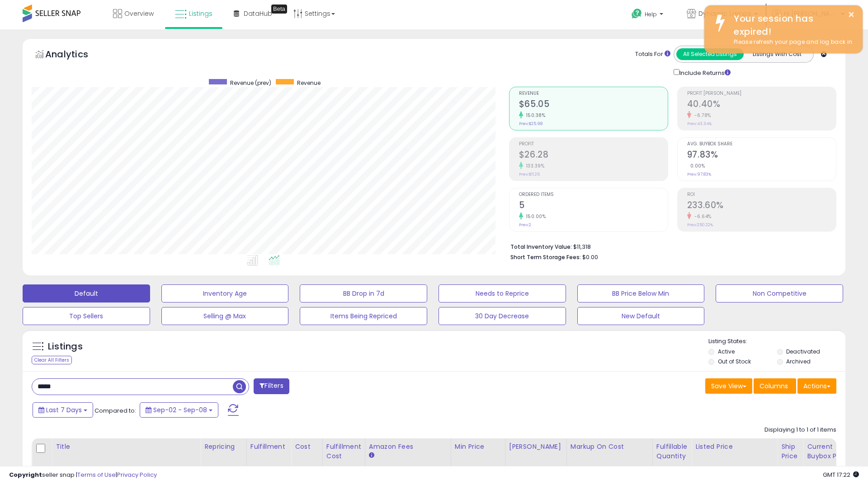 Image resolution: width=868 pixels, height=484 pixels. Describe the element at coordinates (82, 475) in the screenshot. I see `div: seller snap | |` at that location.